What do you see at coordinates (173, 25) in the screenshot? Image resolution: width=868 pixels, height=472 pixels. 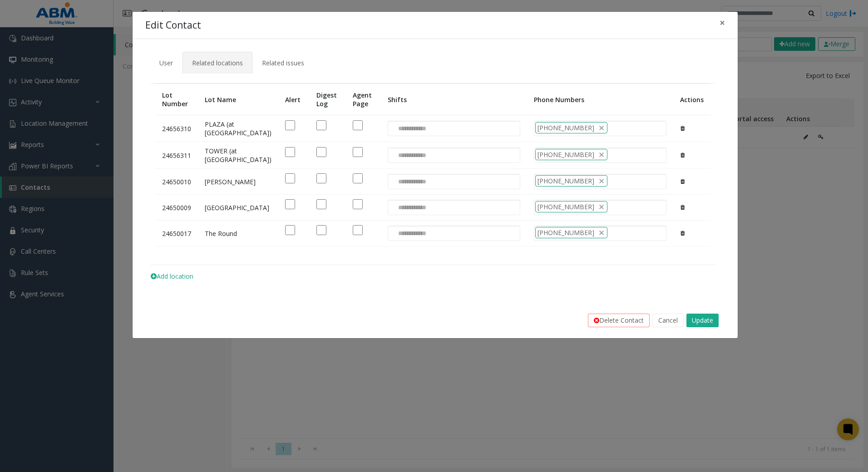 I see `h4: Edit Contact` at bounding box center [173, 25].